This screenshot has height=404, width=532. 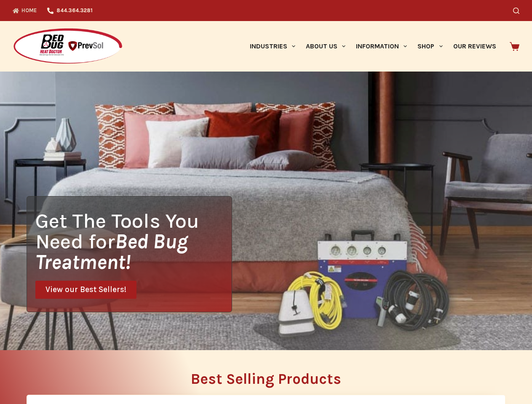 What do you see at coordinates (266, 379) in the screenshot?
I see `h2: Best Selling Products` at bounding box center [266, 379].